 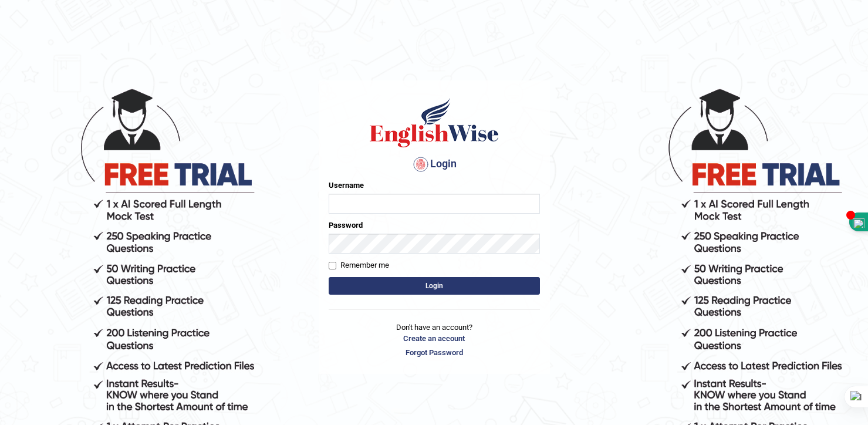 What do you see at coordinates (434, 352) in the screenshot?
I see `a: Forgot Password` at bounding box center [434, 352].